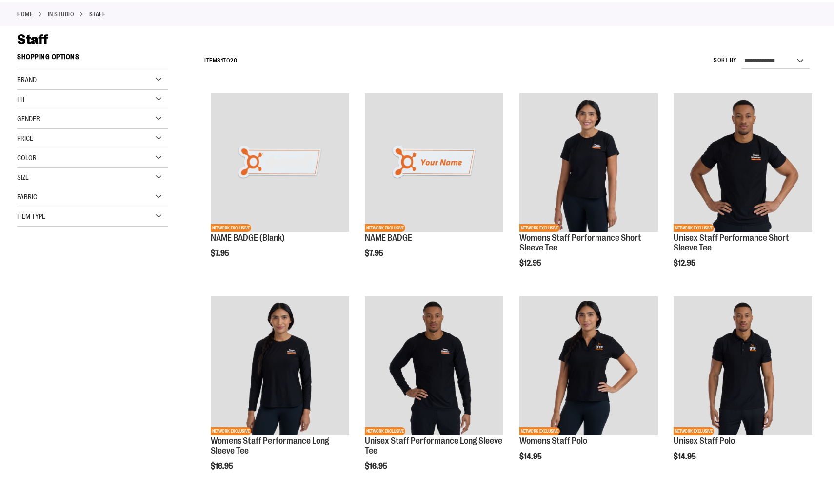  I want to click on span: Fabric, so click(27, 197).